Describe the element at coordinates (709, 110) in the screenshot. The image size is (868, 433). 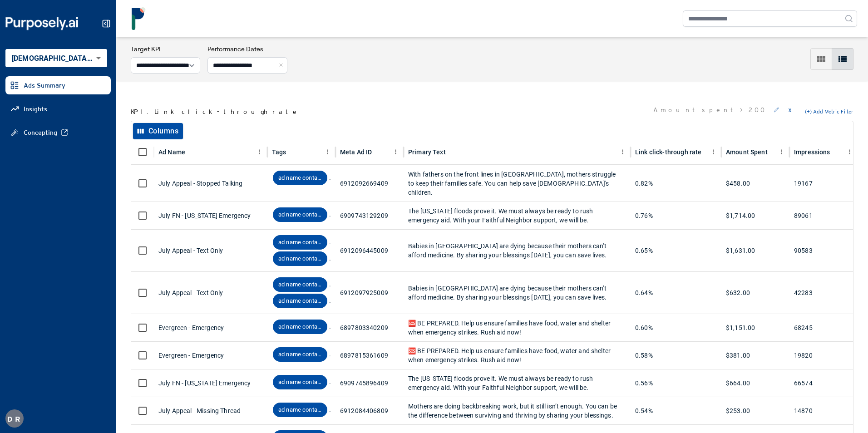
I see `span: Amount spent > 200` at that location.